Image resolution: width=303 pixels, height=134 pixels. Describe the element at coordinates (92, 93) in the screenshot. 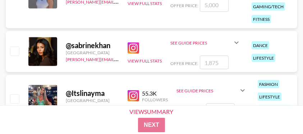

I see `div: @ Itslinayma` at that location.